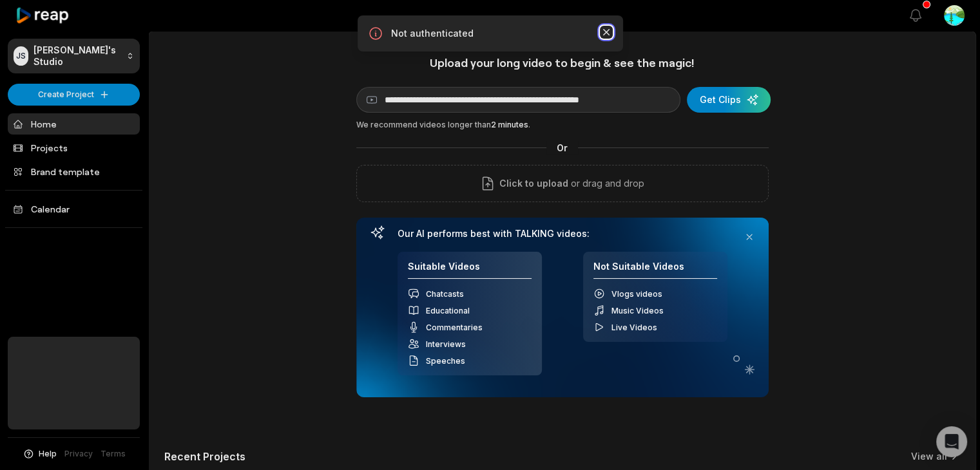 The width and height of the screenshot is (980, 470). What do you see at coordinates (562, 147) in the screenshot?
I see `span: Or` at bounding box center [562, 147].